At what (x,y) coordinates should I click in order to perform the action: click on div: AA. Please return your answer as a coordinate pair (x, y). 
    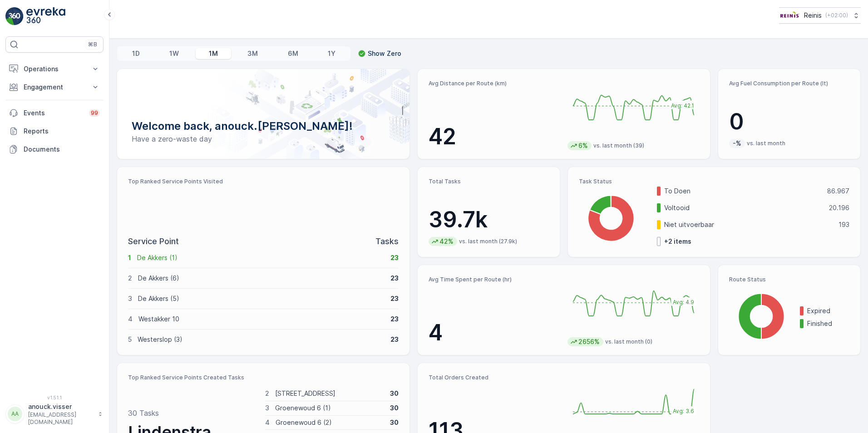
    Looking at the image, I should click on (15, 414).